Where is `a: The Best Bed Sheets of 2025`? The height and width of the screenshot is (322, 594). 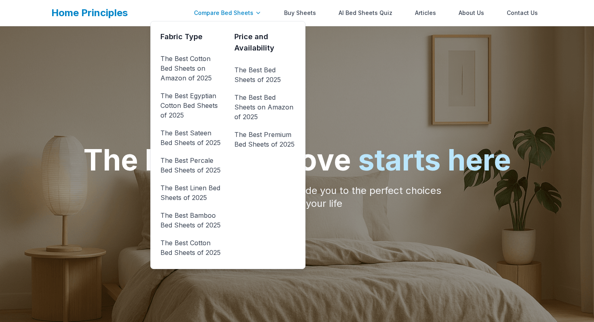 a: The Best Bed Sheets of 2025 is located at coordinates (265, 75).